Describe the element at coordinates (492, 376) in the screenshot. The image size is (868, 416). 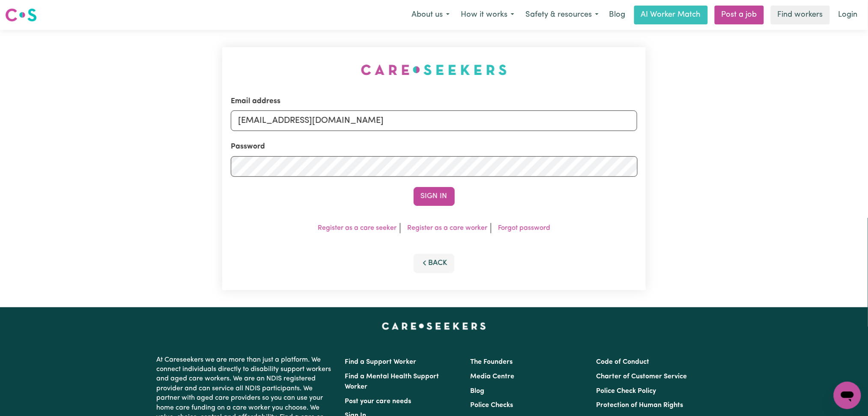
I see `a: Media Centre` at that location.